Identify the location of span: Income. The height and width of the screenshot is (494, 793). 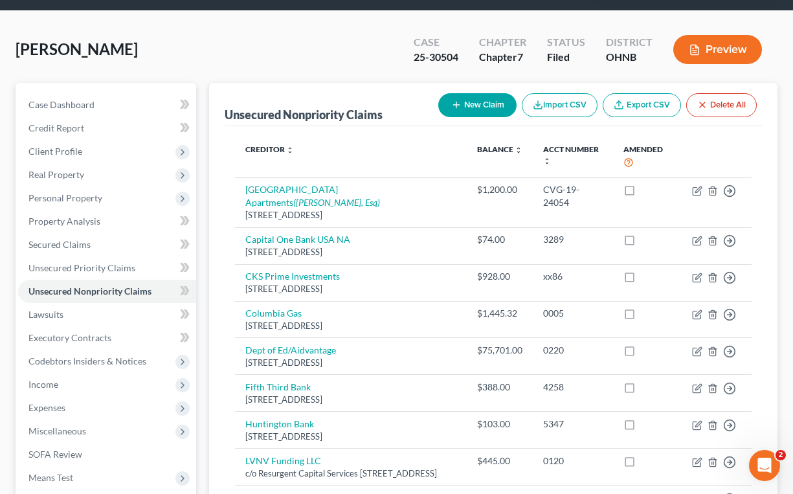
(43, 384).